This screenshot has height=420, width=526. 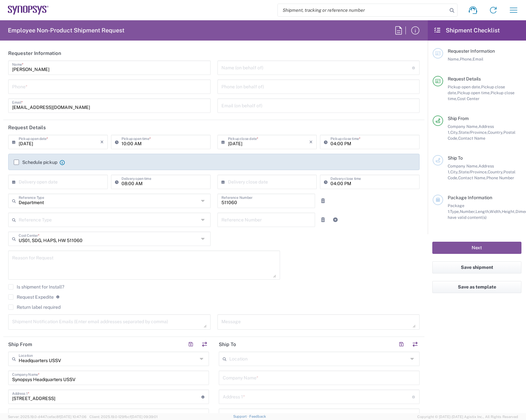 What do you see at coordinates (20, 345) in the screenshot?
I see `h2: Ship From` at bounding box center [20, 345].